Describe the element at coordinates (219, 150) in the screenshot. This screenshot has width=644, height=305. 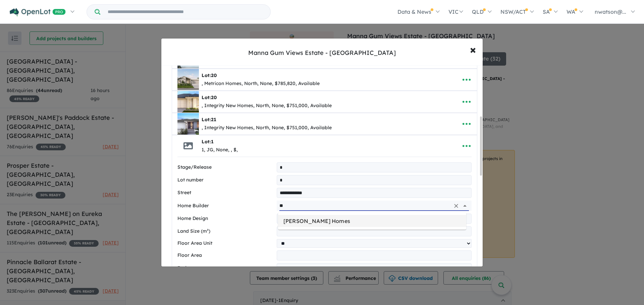
I see `div: 1, JG, None, , $,` at that location.